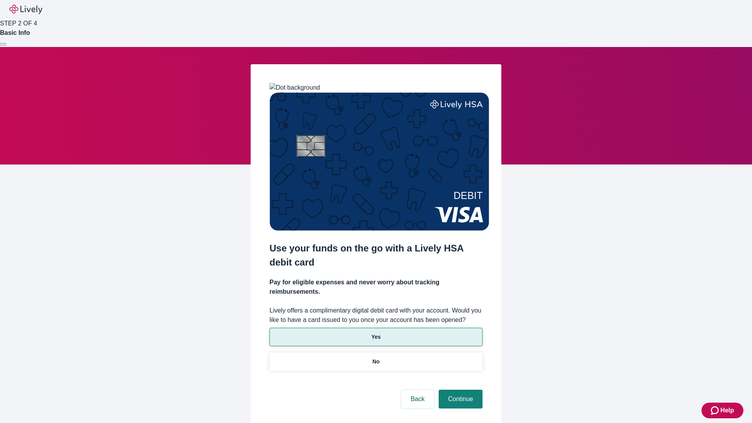  I want to click on img: Dot background, so click(295, 88).